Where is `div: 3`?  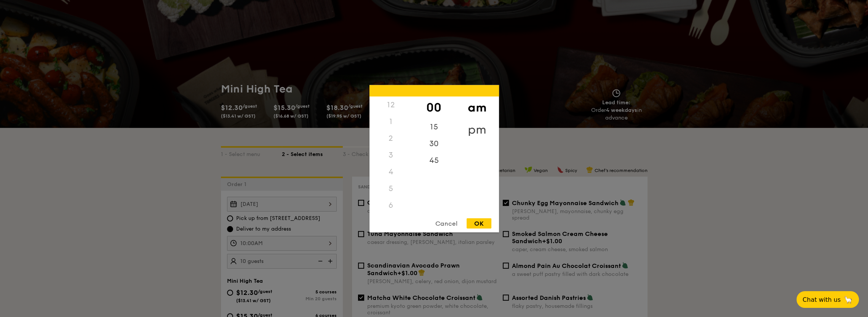
div: 3 is located at coordinates (391, 155).